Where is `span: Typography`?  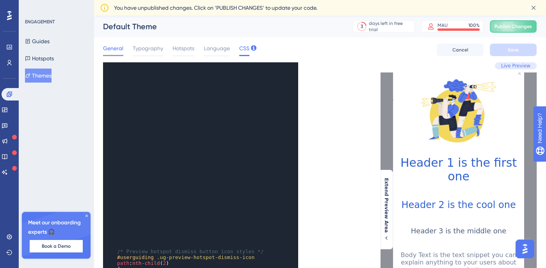 span: Typography is located at coordinates (148, 48).